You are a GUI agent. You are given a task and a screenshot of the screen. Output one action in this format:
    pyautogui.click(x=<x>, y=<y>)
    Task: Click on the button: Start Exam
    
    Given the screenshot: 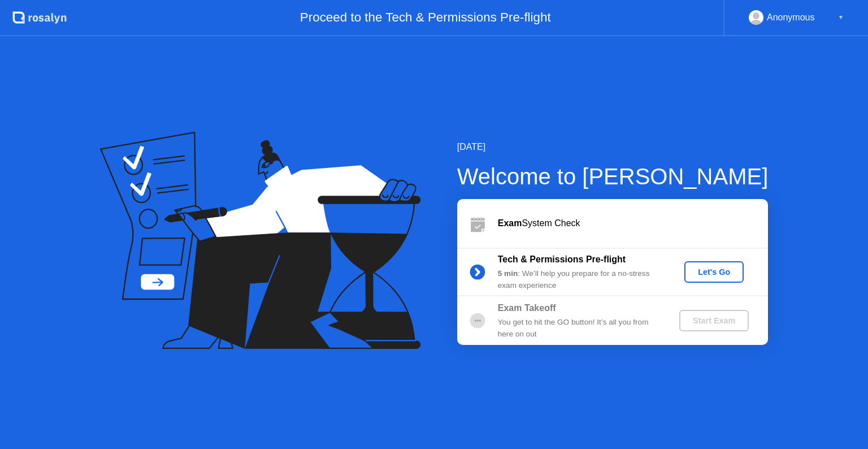 What is the action you would take?
    pyautogui.click(x=714, y=321)
    